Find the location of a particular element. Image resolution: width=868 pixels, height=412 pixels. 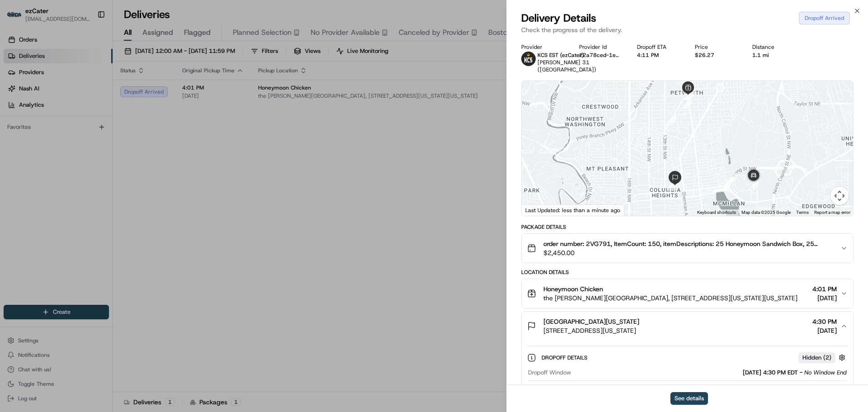

span: Dropoff Details is located at coordinates (565, 358).